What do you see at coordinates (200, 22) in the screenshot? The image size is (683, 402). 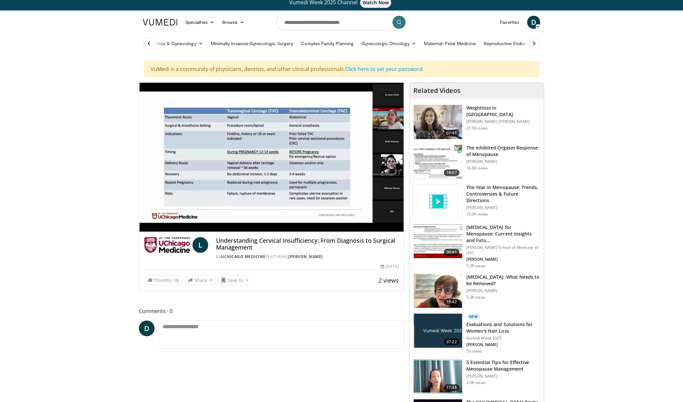 I see `a: Specialties` at bounding box center [200, 22].